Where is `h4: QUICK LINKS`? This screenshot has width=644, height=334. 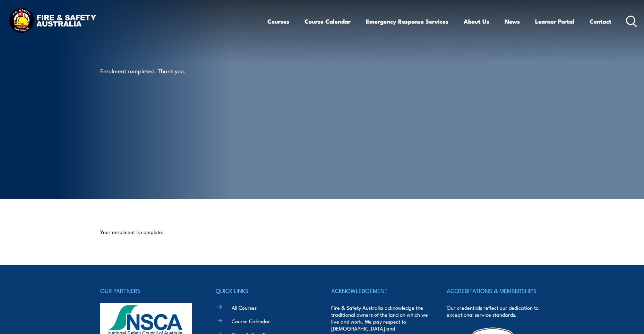 h4: QUICK LINKS is located at coordinates (264, 291).